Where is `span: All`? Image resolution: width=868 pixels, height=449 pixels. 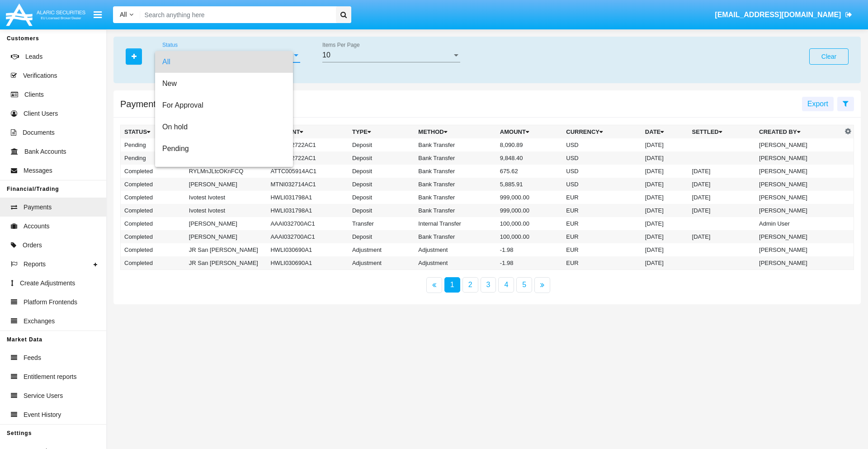
span: All is located at coordinates (224, 62).